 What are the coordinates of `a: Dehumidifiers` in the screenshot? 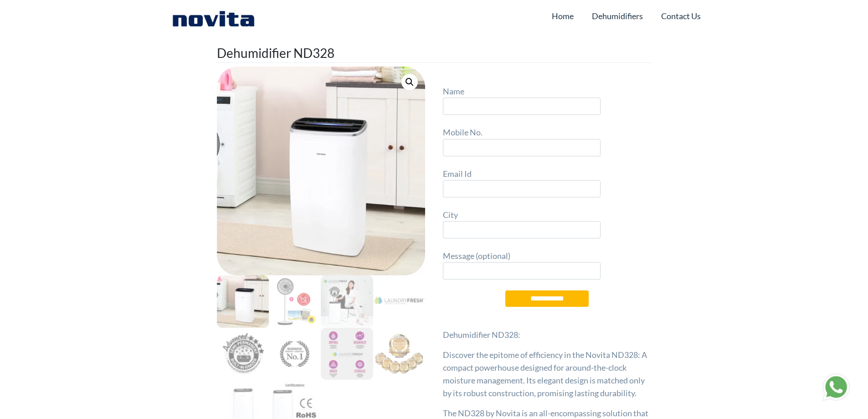 It's located at (617, 16).